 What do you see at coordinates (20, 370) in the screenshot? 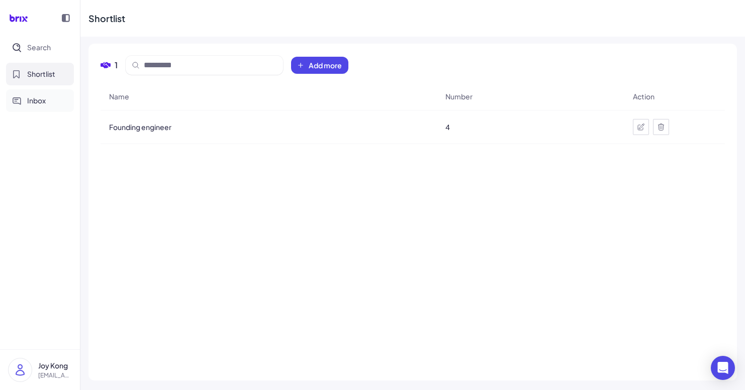
I see `img: user_logo.png` at bounding box center [20, 370].